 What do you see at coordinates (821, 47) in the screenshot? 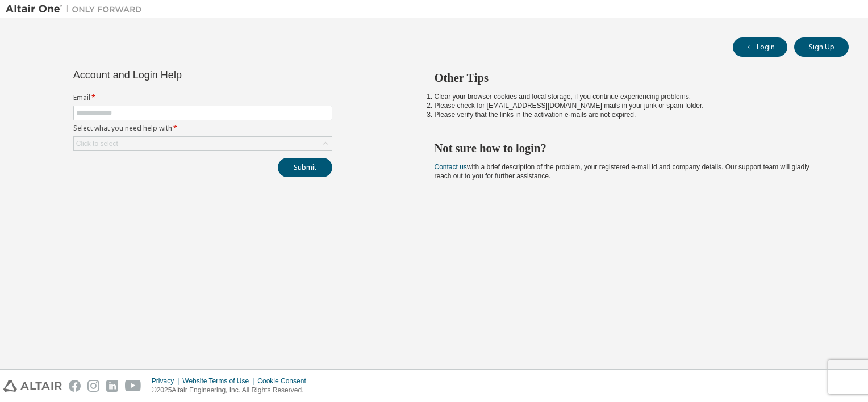
I see `button: Sign Up` at bounding box center [821, 47].